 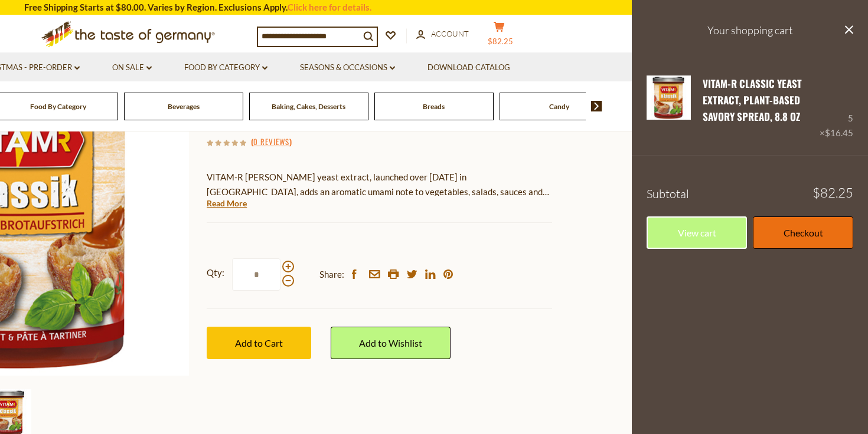 What do you see at coordinates (443, 34) in the screenshot?
I see `a: Account` at bounding box center [443, 34].